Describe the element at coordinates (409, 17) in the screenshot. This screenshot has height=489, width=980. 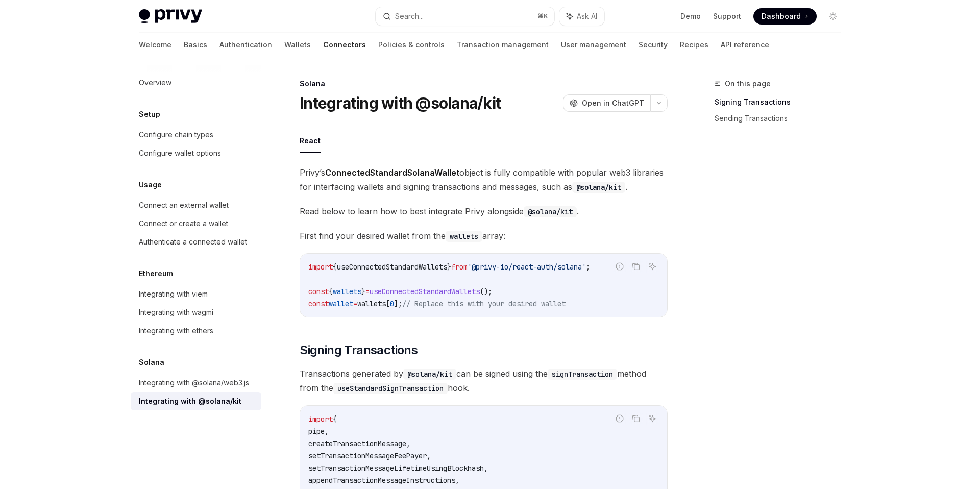
I see `div: Search...` at that location.